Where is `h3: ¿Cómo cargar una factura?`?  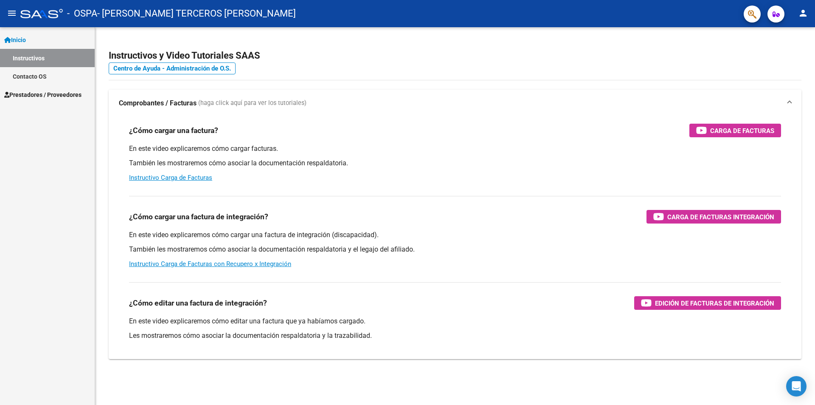 h3: ¿Cómo cargar una factura? is located at coordinates (174, 130).